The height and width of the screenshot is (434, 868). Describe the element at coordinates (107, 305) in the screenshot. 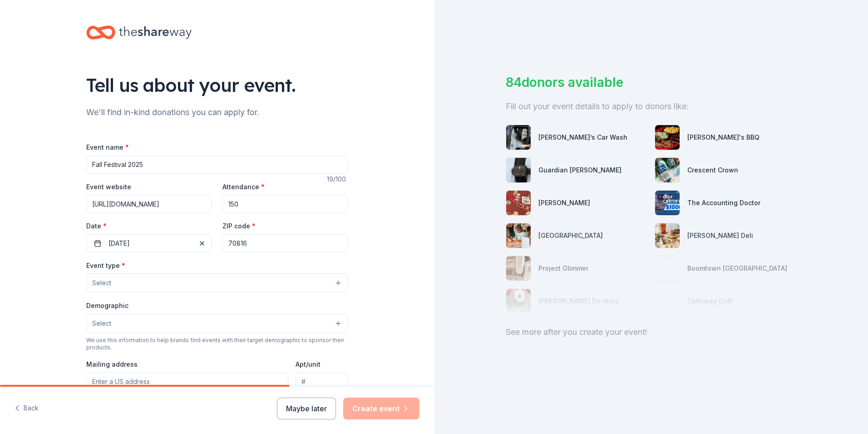

I see `label: Demographic` at that location.